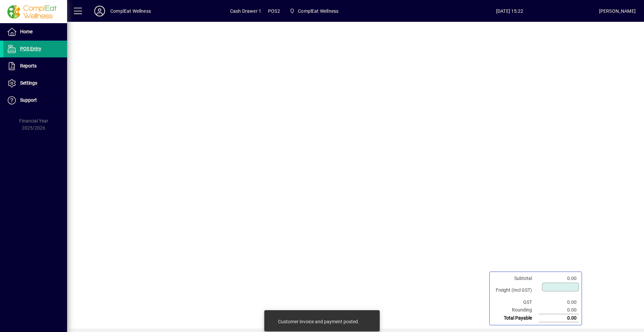 The width and height of the screenshot is (644, 332). What do you see at coordinates (28, 100) in the screenshot?
I see `span: Support` at bounding box center [28, 100].